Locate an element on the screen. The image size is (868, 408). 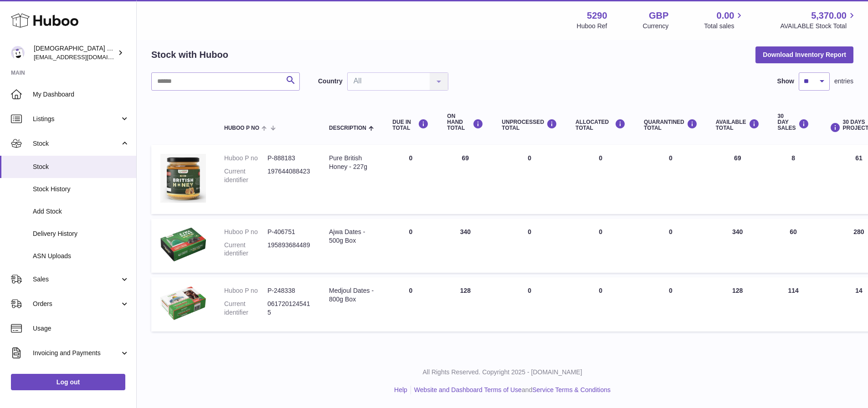
div: ALLOCATED Total is located at coordinates (600, 125).